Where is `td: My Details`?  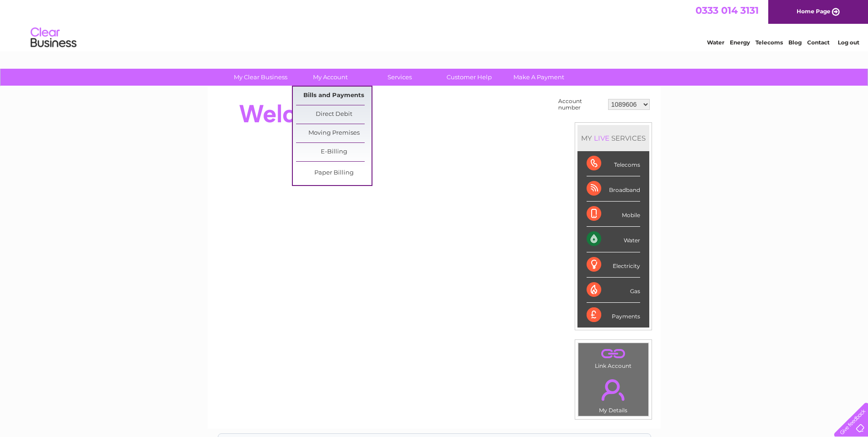
td: My Details is located at coordinates (613, 394).